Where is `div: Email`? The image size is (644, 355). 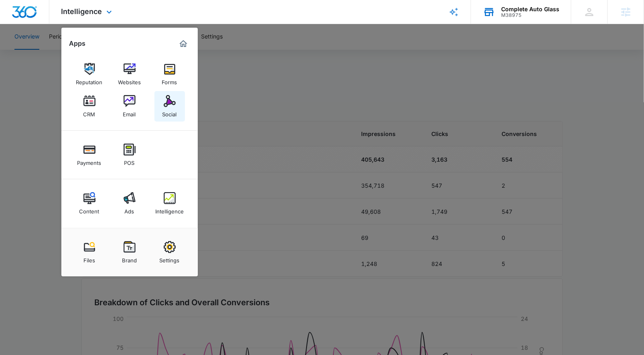 div: Email is located at coordinates (130, 112).